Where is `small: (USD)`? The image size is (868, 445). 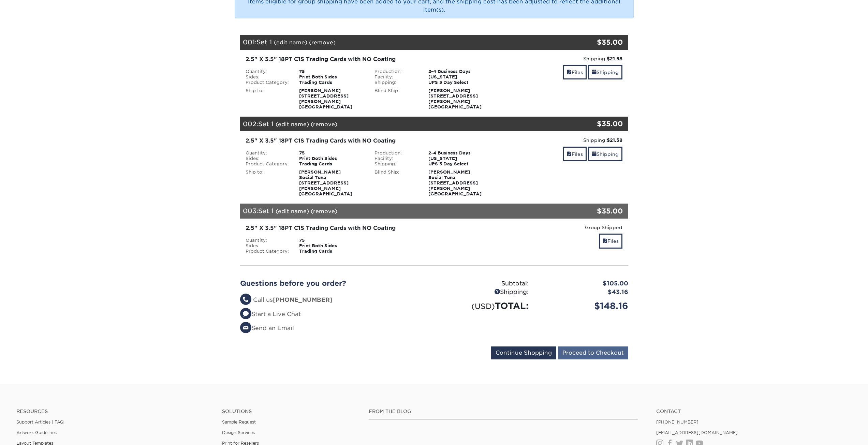
small: (USD) is located at coordinates (483, 306).